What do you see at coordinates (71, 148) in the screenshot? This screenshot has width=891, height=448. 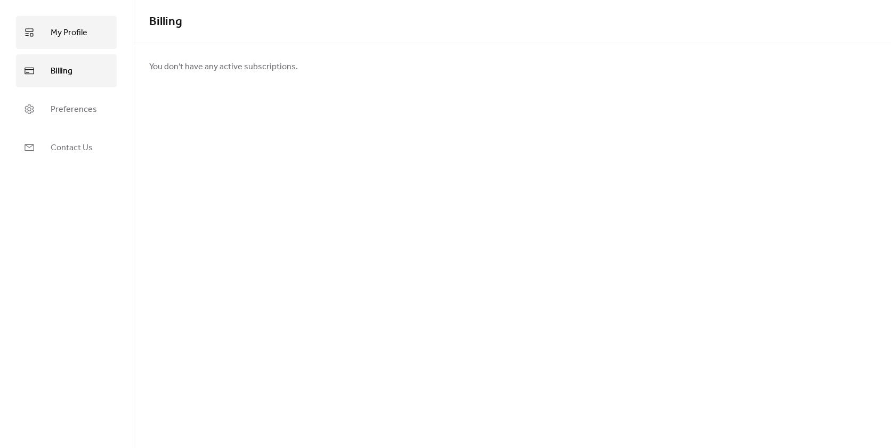 I see `span: Contact Us` at bounding box center [71, 148].